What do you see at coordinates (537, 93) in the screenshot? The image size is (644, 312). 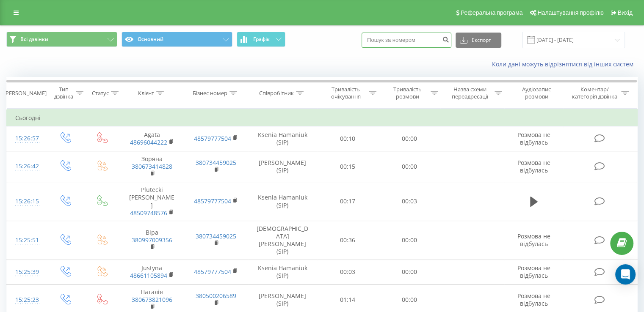 I see `div: Аудіозапис розмови` at bounding box center [537, 93].